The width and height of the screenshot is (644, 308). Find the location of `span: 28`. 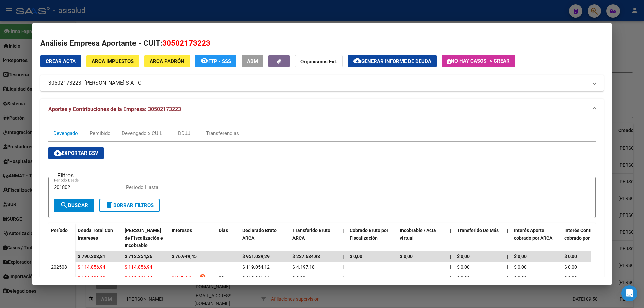

span: 28 is located at coordinates (222, 278).